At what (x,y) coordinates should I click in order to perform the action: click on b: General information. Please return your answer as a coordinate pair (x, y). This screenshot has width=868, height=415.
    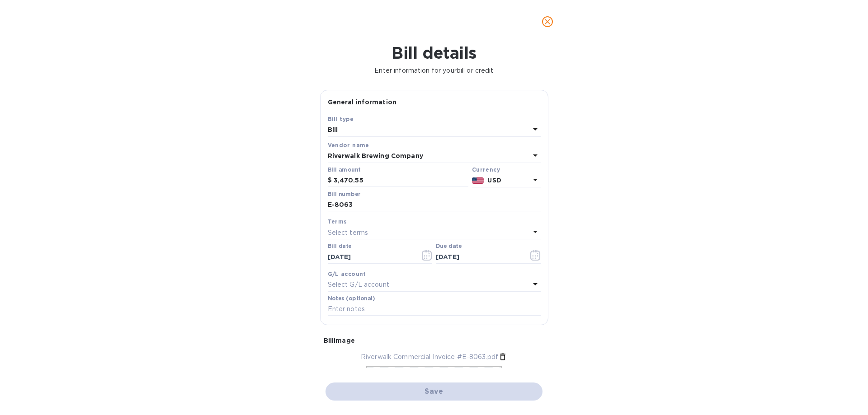
    Looking at the image, I should click on (362, 102).